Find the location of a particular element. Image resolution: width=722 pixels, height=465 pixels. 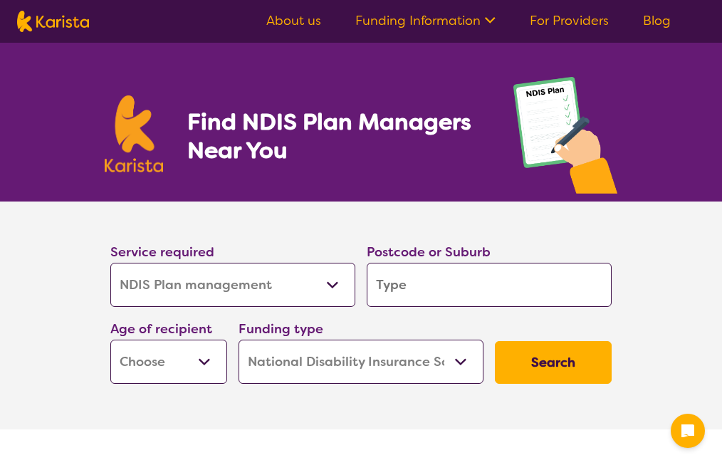

a: Funding Information is located at coordinates (425, 21).